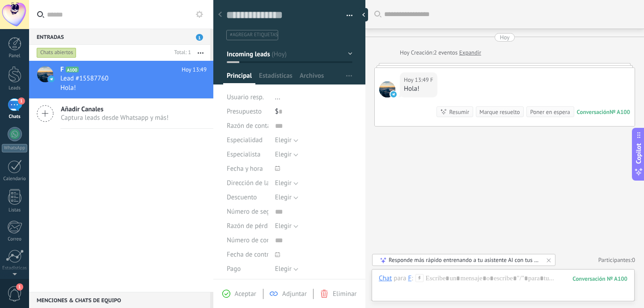  Describe the element at coordinates (617, 260) in the screenshot. I see `a: Participantes:0` at that location.